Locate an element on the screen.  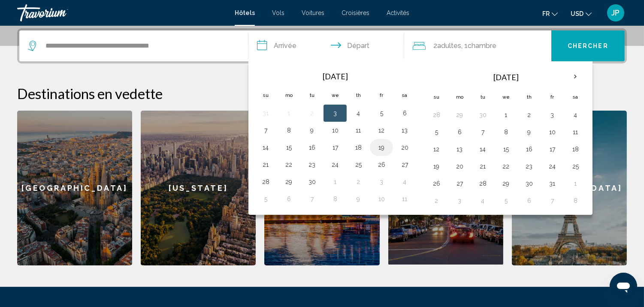
span: Activités is located at coordinates (398, 13).